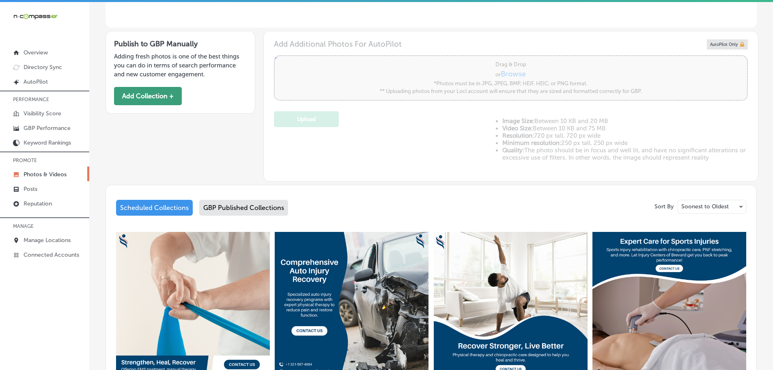  What do you see at coordinates (36, 52) in the screenshot?
I see `p: Overview` at bounding box center [36, 52].